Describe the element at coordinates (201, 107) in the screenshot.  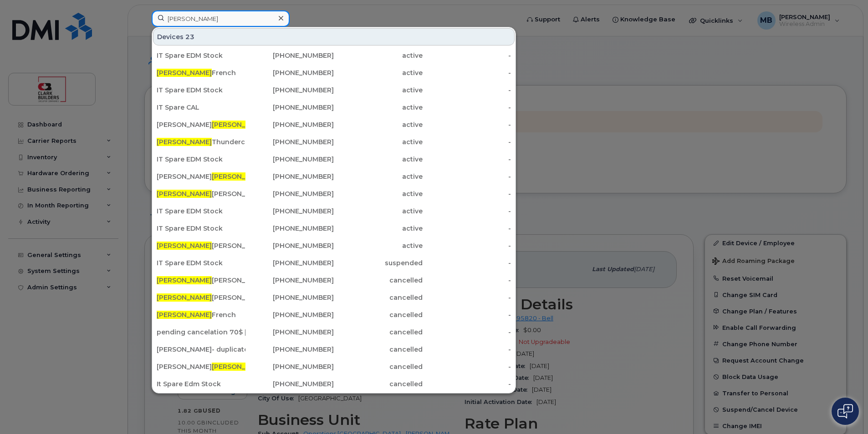
I see `div: IT Spare CAL` at that location.